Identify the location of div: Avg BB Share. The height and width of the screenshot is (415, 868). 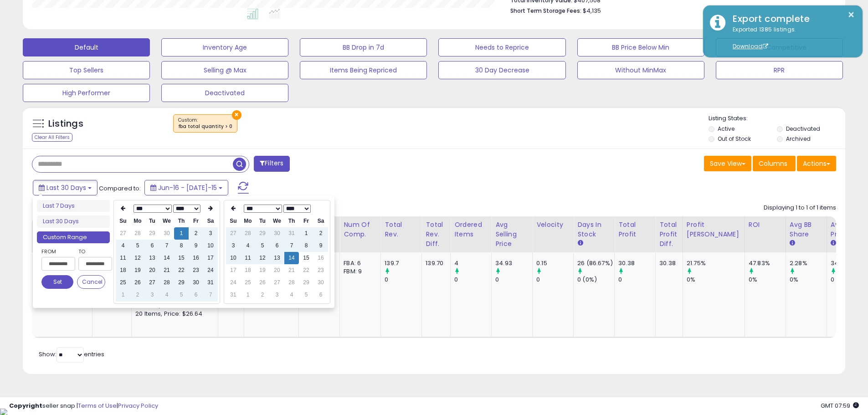
(806, 229).